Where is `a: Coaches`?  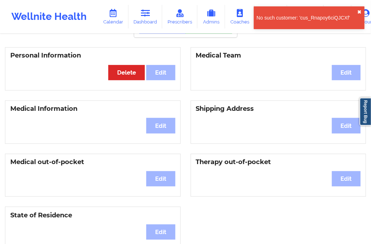
a: Coaches is located at coordinates (240, 17).